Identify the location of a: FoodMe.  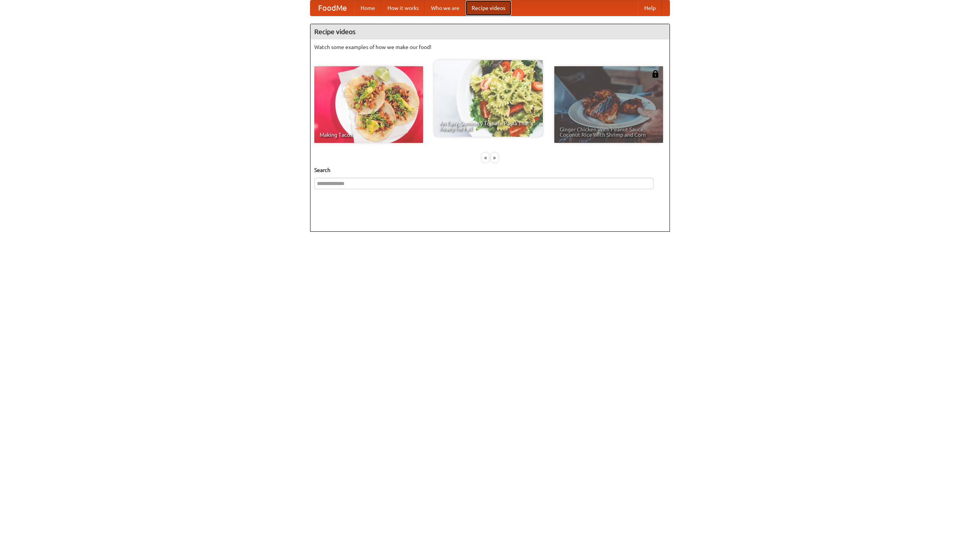
(333, 8).